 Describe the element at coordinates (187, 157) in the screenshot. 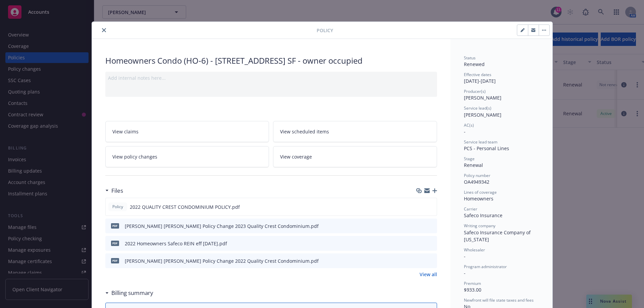

I see `a: View policy changes` at that location.